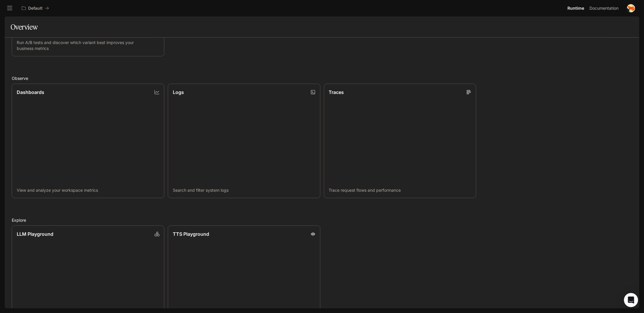 The width and height of the screenshot is (644, 313). I want to click on button: All workspaces, so click(35, 8).